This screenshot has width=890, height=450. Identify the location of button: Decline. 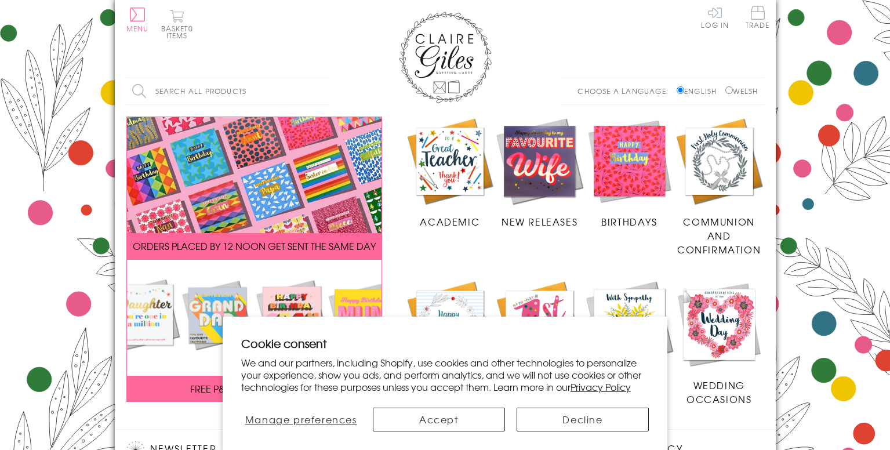
(583, 419).